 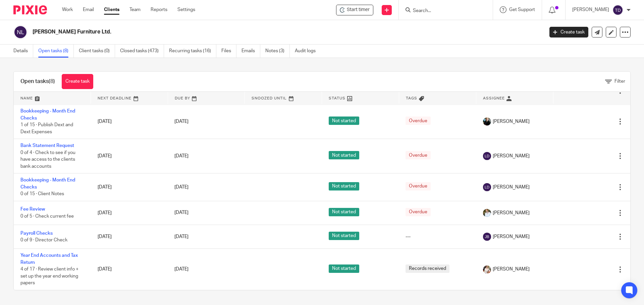 What do you see at coordinates (36, 234) in the screenshot?
I see `a: Payroll Checks` at bounding box center [36, 234].